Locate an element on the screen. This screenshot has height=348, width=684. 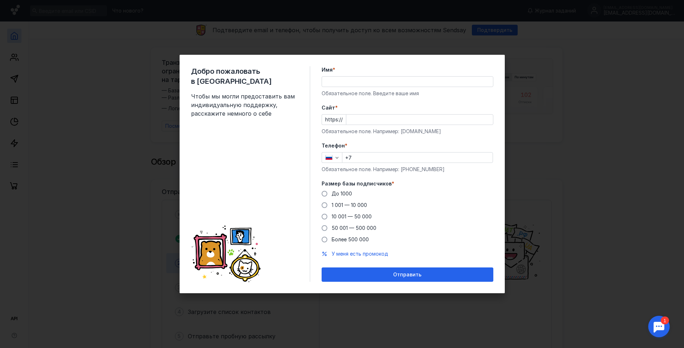
span: Чтобы мы могли предоставить вам индивидуальную поддержку, расскажите немного о себе is located at coordinates (245, 105).